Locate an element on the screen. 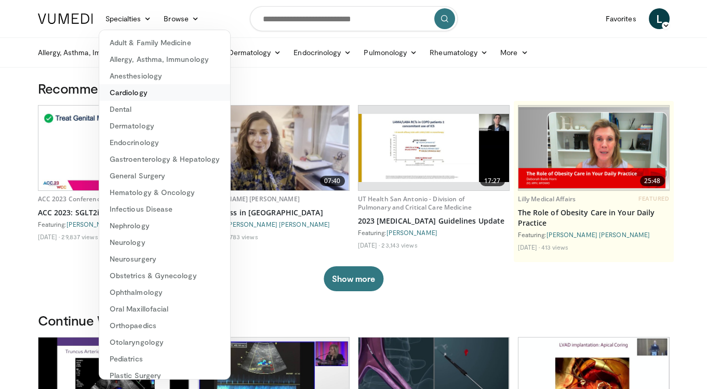 This screenshot has width=707, height=389. a: L is located at coordinates (660, 19).